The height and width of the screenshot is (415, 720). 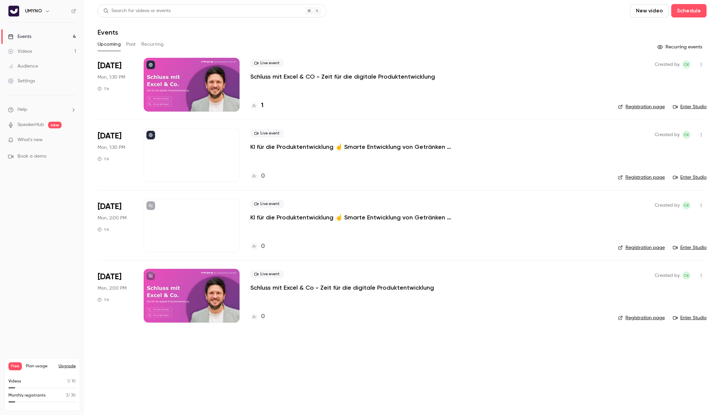 What do you see at coordinates (342, 77) in the screenshot?
I see `a: Schluss mit Excel & CO - Zeit für die digitale Produktentwicklung` at bounding box center [342, 77].